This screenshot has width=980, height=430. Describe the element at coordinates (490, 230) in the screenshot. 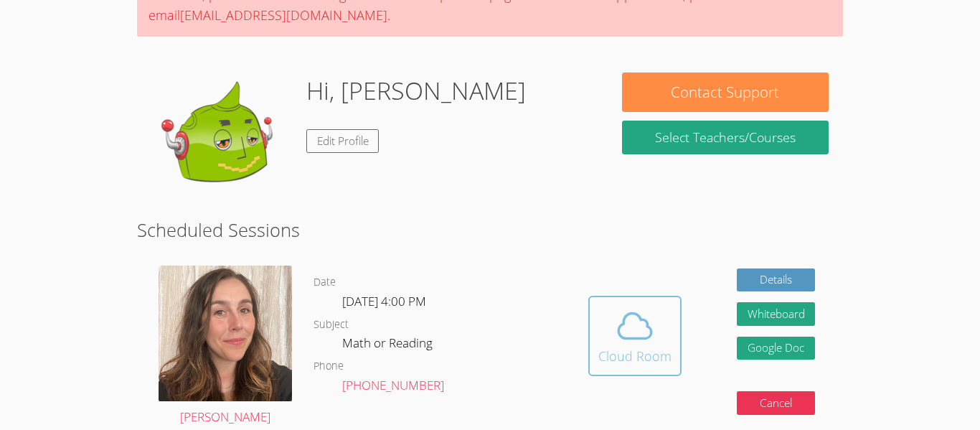

I see `h2: Scheduled Sessions` at that location.